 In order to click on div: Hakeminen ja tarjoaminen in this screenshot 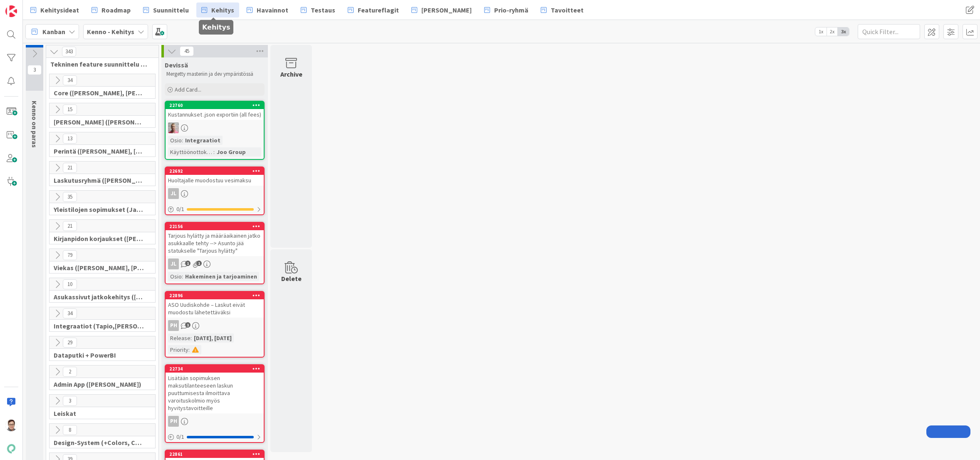, I will do `click(221, 277)`.